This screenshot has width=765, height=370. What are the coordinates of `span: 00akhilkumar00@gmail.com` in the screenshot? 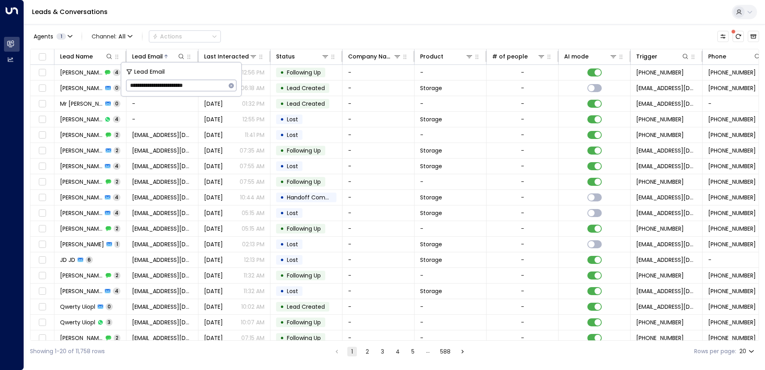 It's located at (162, 135).